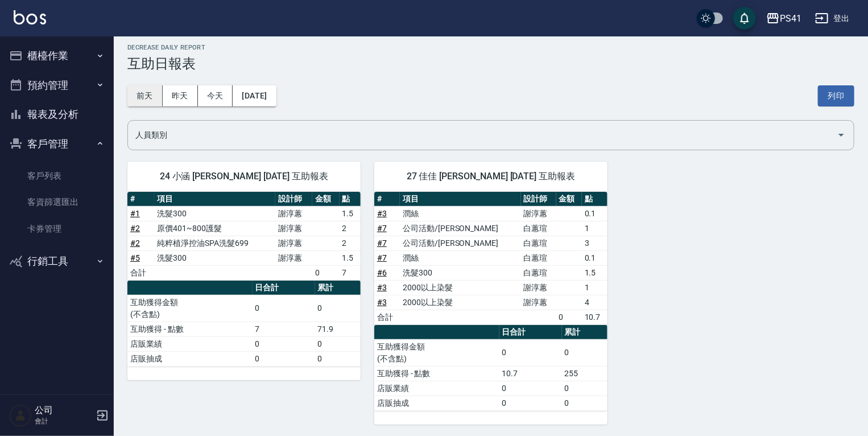 Image resolution: width=868 pixels, height=436 pixels. I want to click on h5: 公司, so click(64, 410).